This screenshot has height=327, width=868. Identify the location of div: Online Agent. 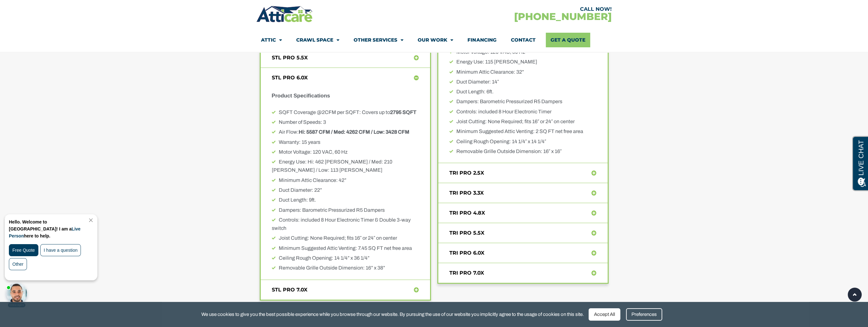
(14, 93).